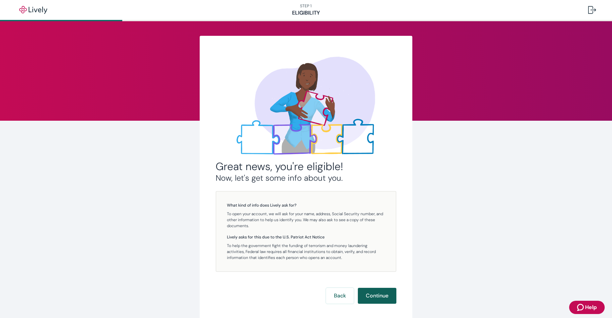 This screenshot has height=318, width=612. Describe the element at coordinates (33, 10) in the screenshot. I see `img: Lively` at that location.